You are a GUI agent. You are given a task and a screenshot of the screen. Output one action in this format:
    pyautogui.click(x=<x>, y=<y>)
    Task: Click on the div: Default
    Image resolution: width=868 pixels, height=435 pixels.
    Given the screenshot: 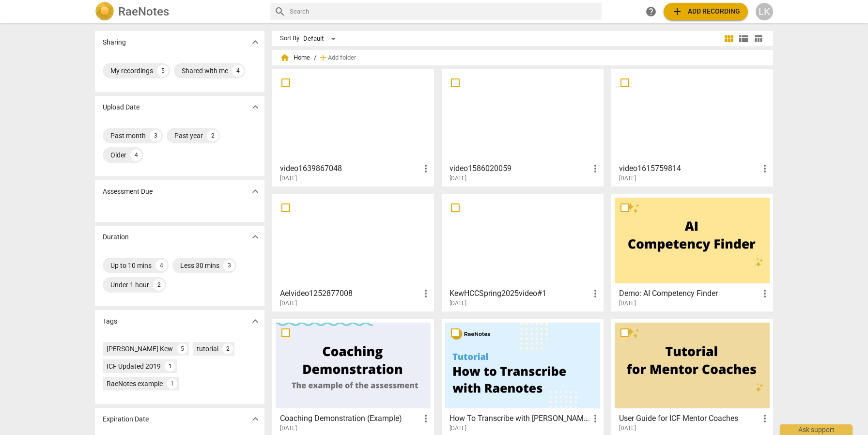 What is the action you would take?
    pyautogui.click(x=321, y=39)
    